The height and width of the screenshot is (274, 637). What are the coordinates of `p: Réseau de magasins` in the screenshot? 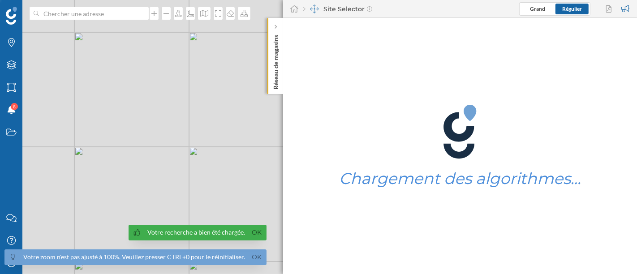 It's located at (276, 60).